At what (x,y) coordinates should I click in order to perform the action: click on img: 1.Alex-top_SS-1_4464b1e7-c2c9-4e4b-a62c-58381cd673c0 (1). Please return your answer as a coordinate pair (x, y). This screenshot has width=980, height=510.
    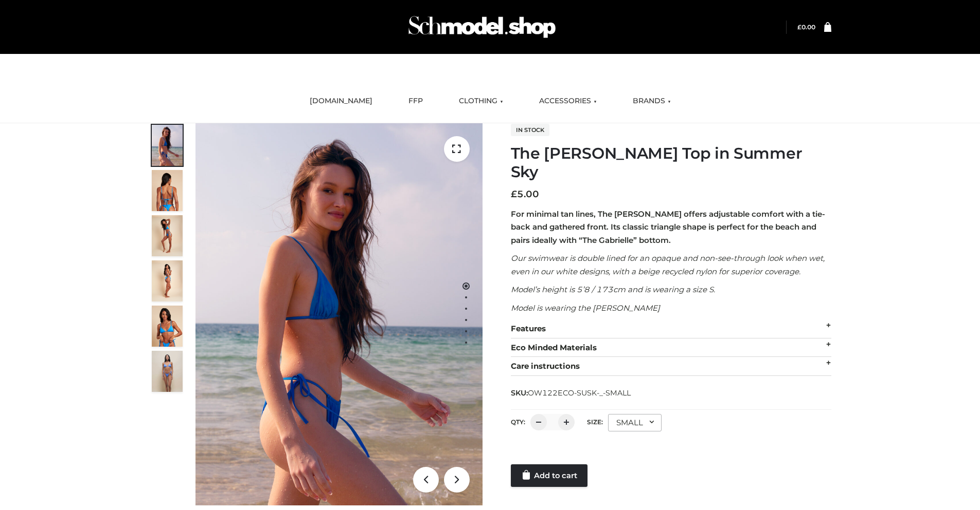
    Looking at the image, I should click on (339, 315).